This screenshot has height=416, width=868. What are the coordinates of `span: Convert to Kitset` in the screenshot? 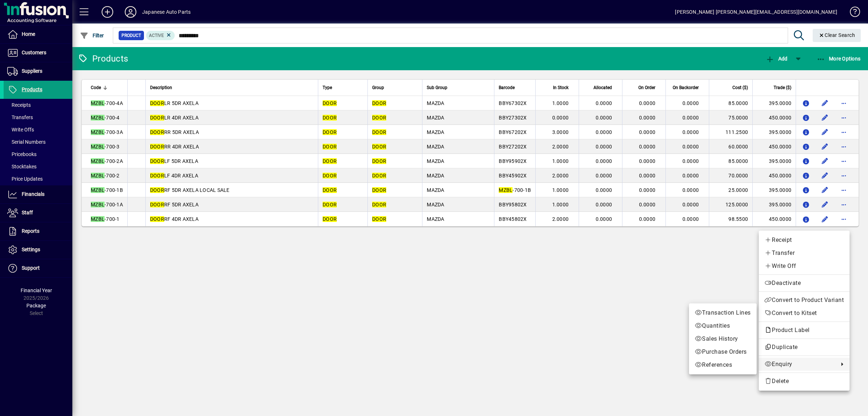 It's located at (804, 313).